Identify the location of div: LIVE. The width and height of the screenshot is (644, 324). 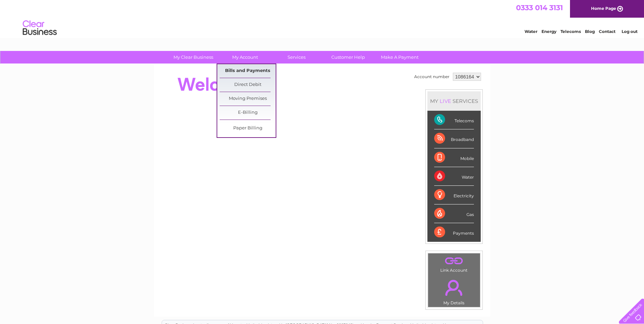
(446, 101).